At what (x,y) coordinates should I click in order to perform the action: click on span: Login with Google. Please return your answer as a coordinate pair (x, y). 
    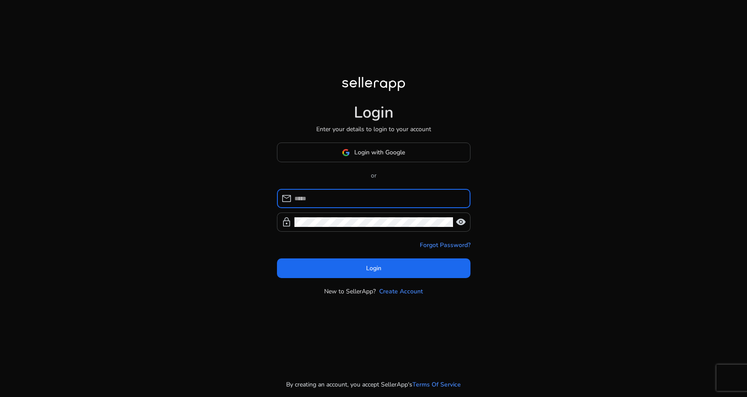
    Looking at the image, I should click on (380, 152).